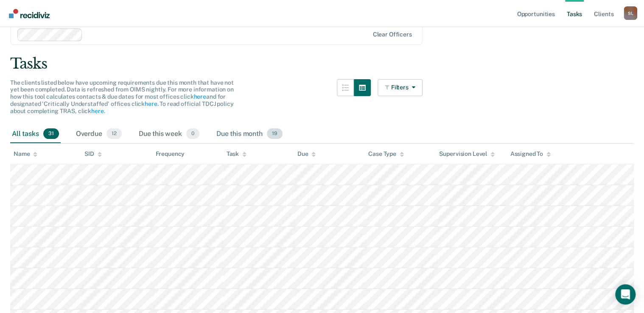 This screenshot has height=313, width=644. Describe the element at coordinates (51, 134) in the screenshot. I see `span: 31` at that location.